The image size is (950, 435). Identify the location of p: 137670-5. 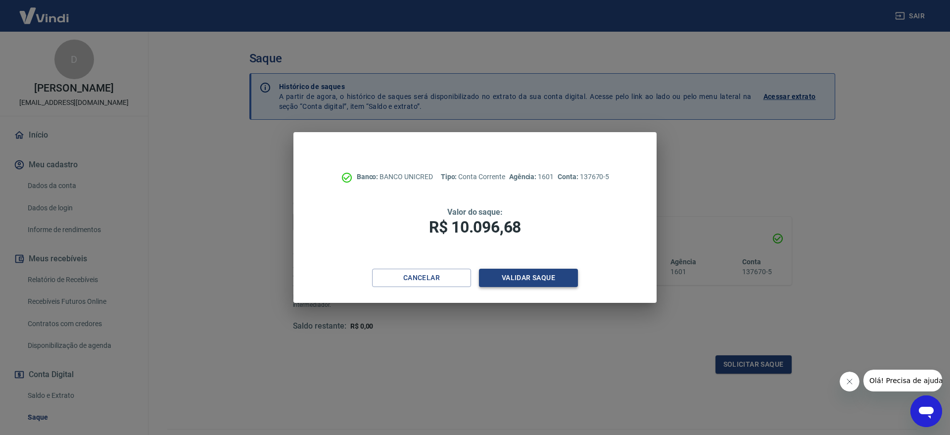
(583, 177).